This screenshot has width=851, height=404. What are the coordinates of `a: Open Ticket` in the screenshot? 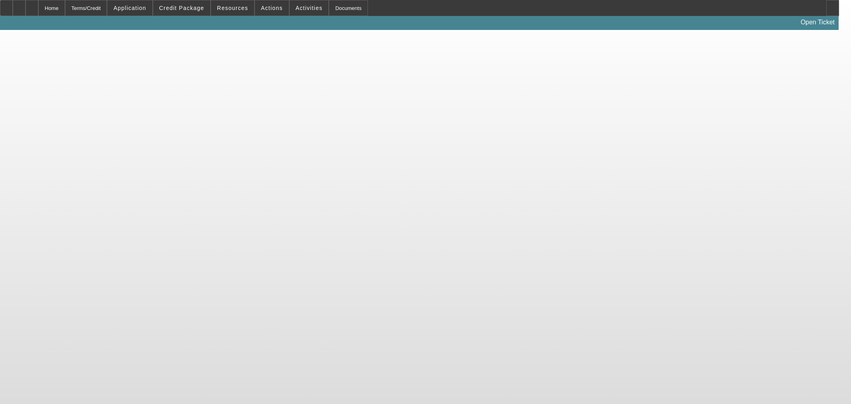 It's located at (818, 22).